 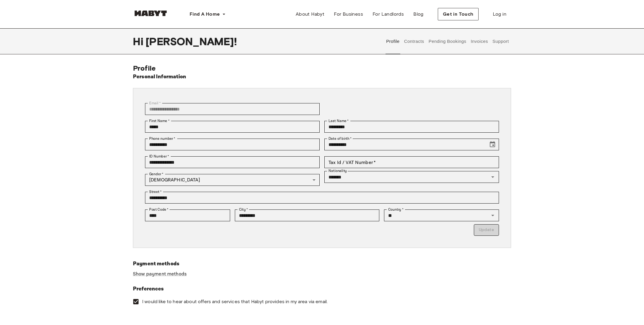 What do you see at coordinates (458, 14) in the screenshot?
I see `button: Get in Touch` at bounding box center [458, 14].